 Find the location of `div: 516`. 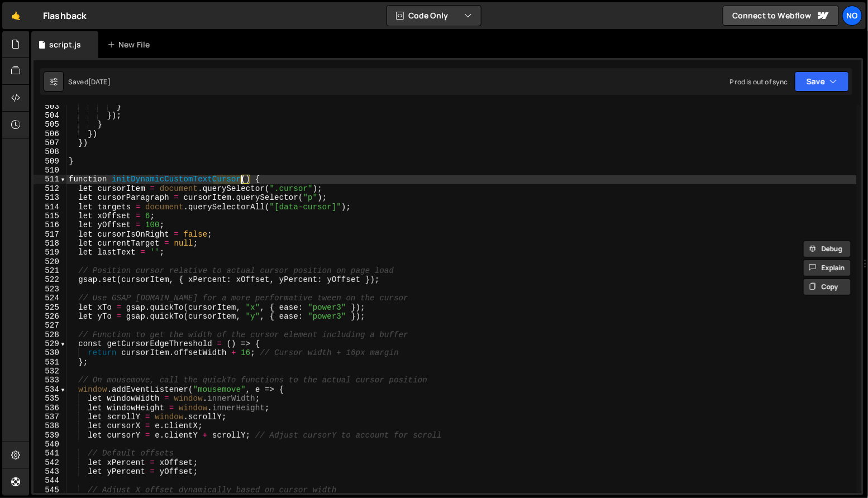

div: 516 is located at coordinates (50, 225).